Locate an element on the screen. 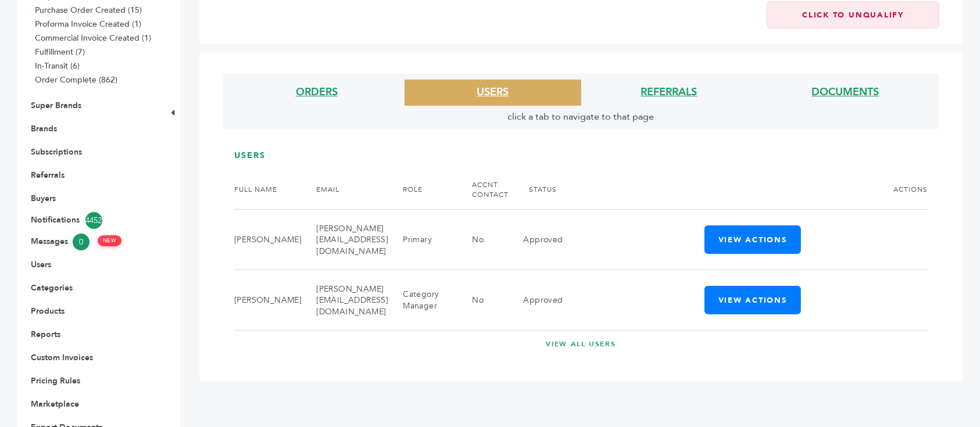 The image size is (980, 427). a: Order Complete (862) is located at coordinates (76, 79).